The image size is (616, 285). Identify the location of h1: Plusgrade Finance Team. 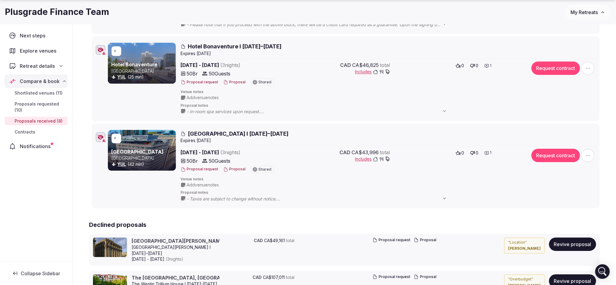
(57, 12).